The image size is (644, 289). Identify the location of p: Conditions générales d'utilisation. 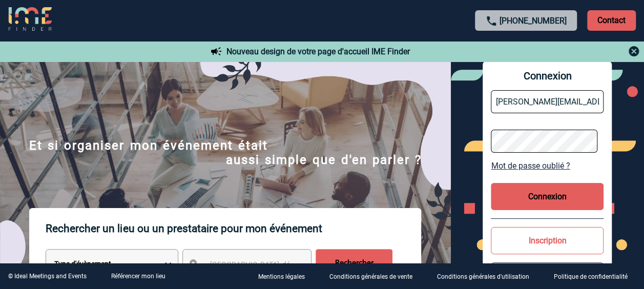
(483, 277).